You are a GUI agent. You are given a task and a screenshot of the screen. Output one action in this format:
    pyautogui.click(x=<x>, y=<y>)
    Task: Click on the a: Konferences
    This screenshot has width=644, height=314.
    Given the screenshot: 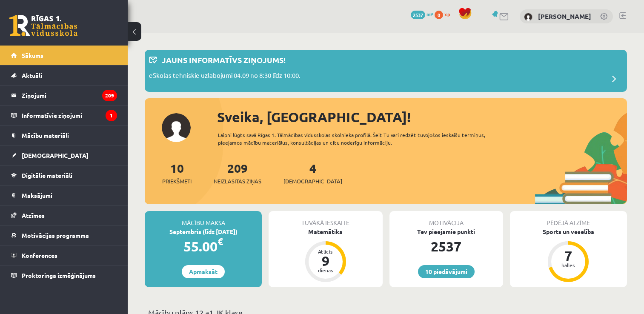 What is the action you would take?
    pyautogui.click(x=64, y=255)
    